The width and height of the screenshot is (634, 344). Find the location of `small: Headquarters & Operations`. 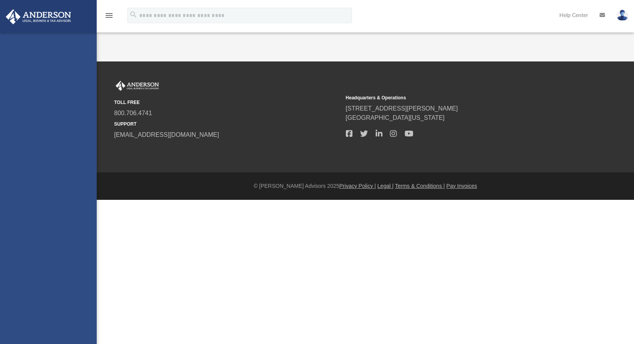

small: Headquarters & Operations is located at coordinates (459, 98).